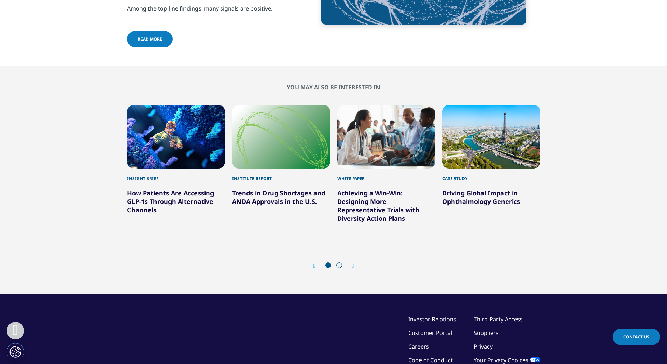  I want to click on span: read more, so click(150, 39).